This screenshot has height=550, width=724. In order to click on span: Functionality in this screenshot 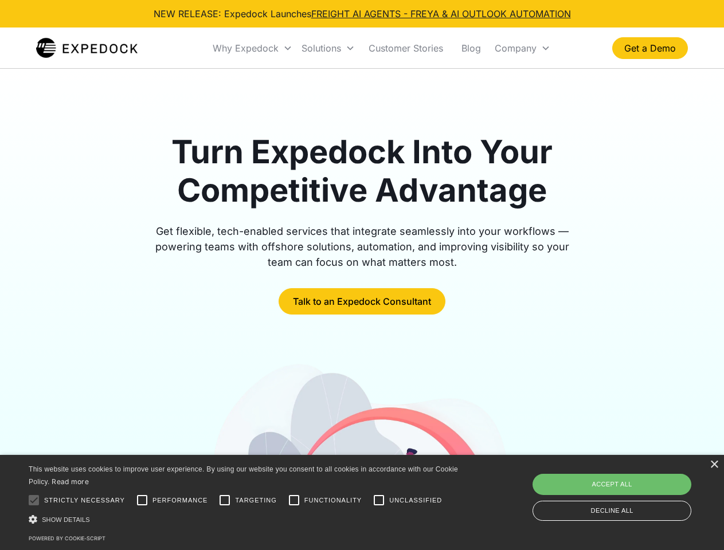, I will do `click(333, 500)`.